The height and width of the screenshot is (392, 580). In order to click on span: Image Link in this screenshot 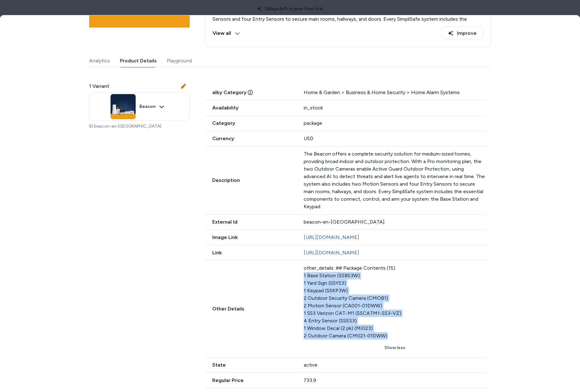, I will do `click(250, 238)`.